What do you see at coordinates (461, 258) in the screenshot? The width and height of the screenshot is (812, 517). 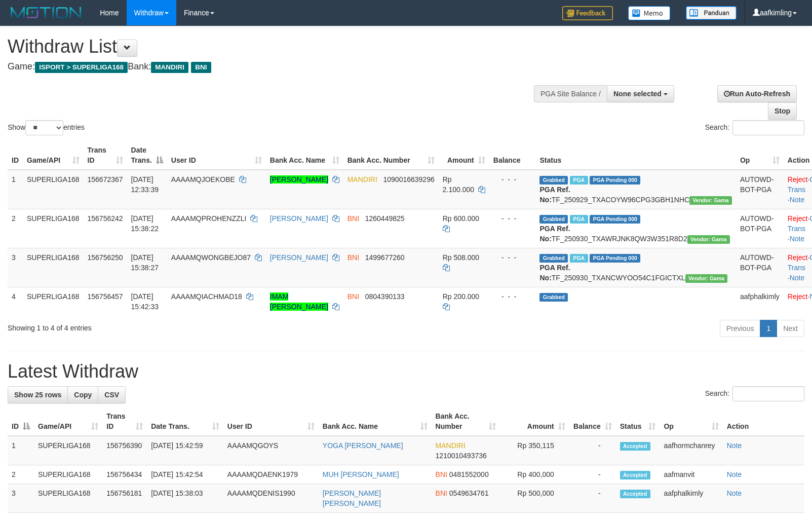 I see `span: Rp 508.000` at bounding box center [461, 258].